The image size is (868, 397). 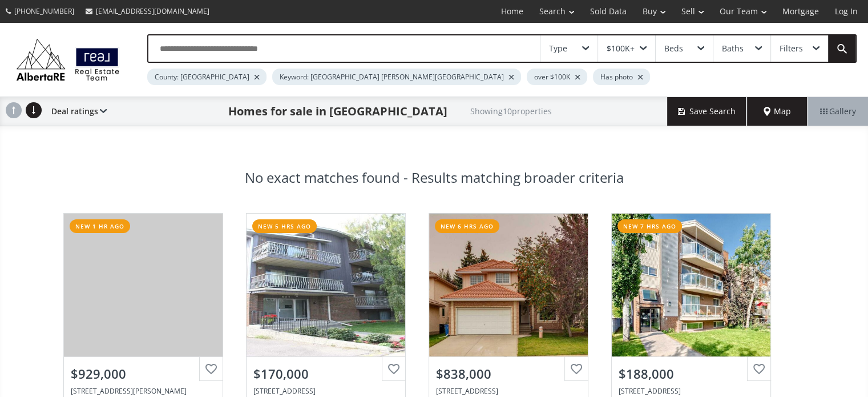 I want to click on div: $188,000, so click(x=691, y=374).